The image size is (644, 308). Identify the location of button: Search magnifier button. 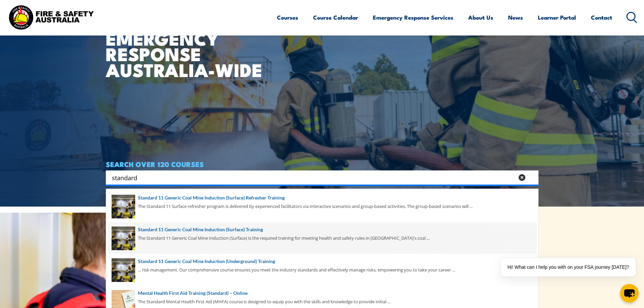
(531, 177).